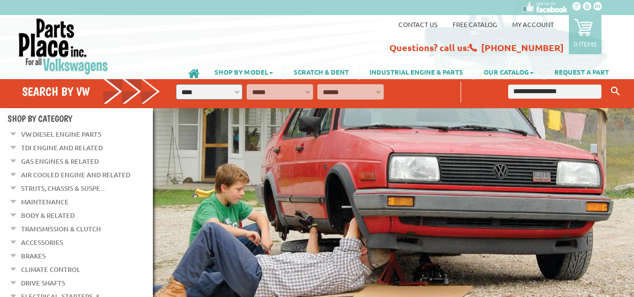 Image resolution: width=634 pixels, height=297 pixels. I want to click on h4: Shop By Category, so click(80, 118).